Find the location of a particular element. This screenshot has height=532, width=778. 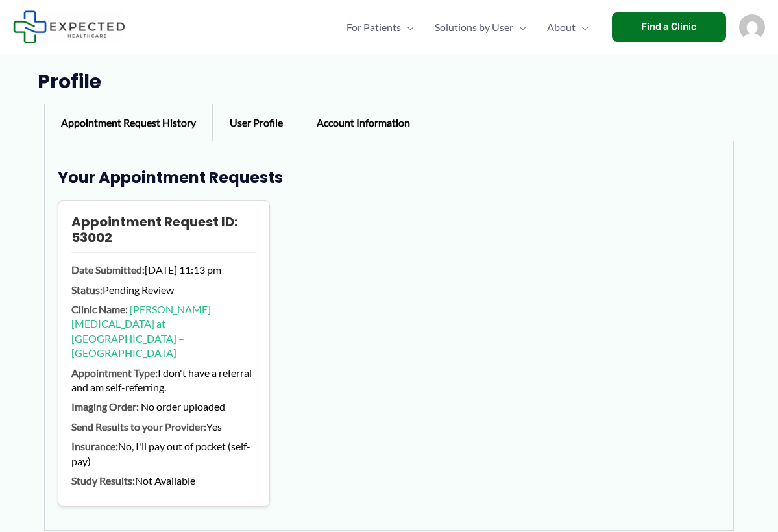

p: Not Available is located at coordinates (164, 480).